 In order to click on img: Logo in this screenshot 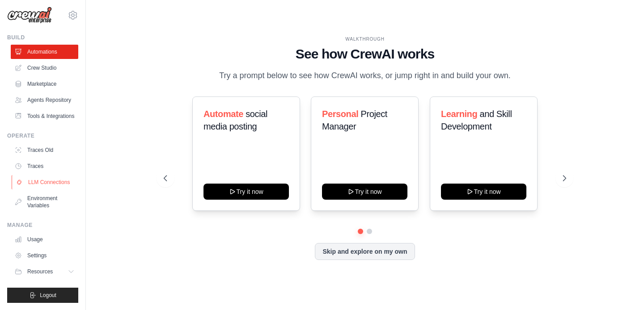, I will do `click(30, 15)`.